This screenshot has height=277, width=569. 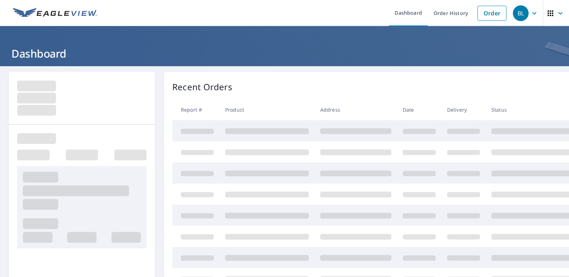 I want to click on th: Delivery, so click(x=464, y=109).